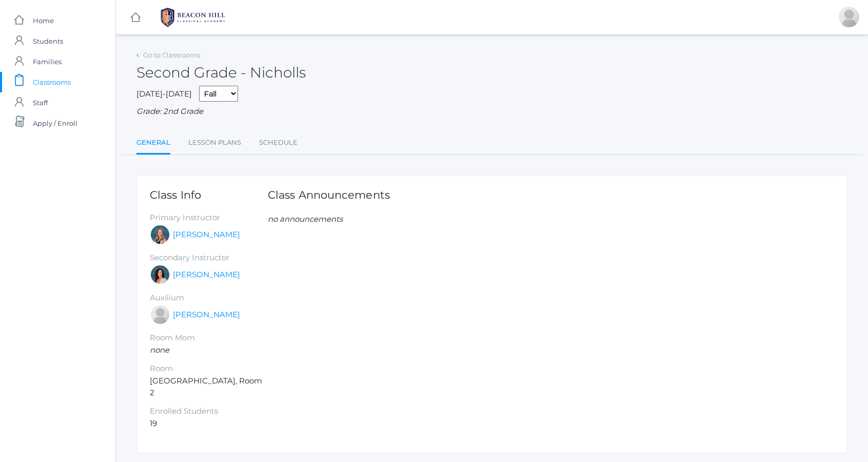 This screenshot has width=868, height=462. I want to click on span: Students, so click(48, 41).